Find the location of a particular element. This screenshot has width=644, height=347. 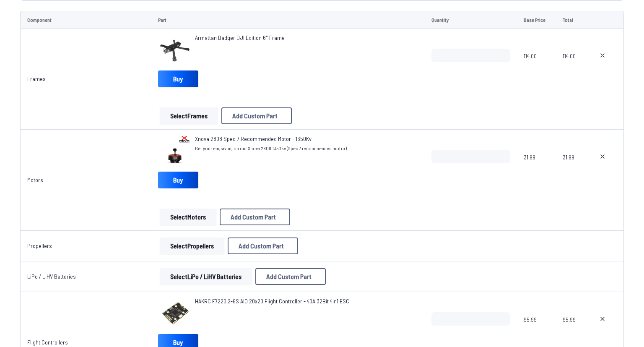

a: Flight Controllers is located at coordinates (47, 342).